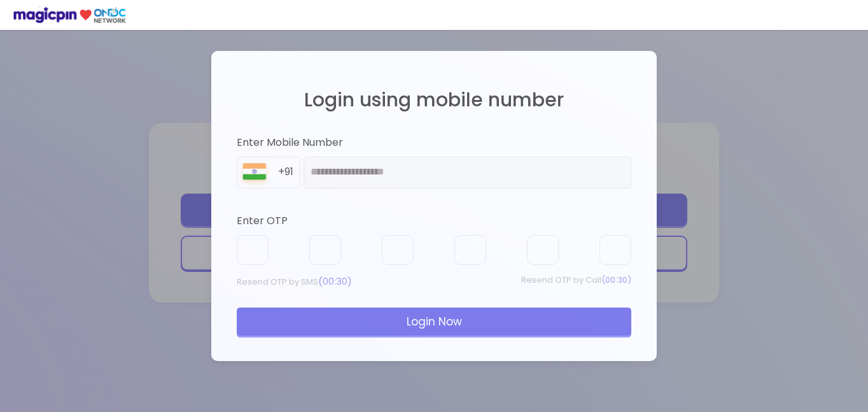 The height and width of the screenshot is (412, 868). What do you see at coordinates (289, 172) in the screenshot?
I see `div: +91` at bounding box center [289, 172].